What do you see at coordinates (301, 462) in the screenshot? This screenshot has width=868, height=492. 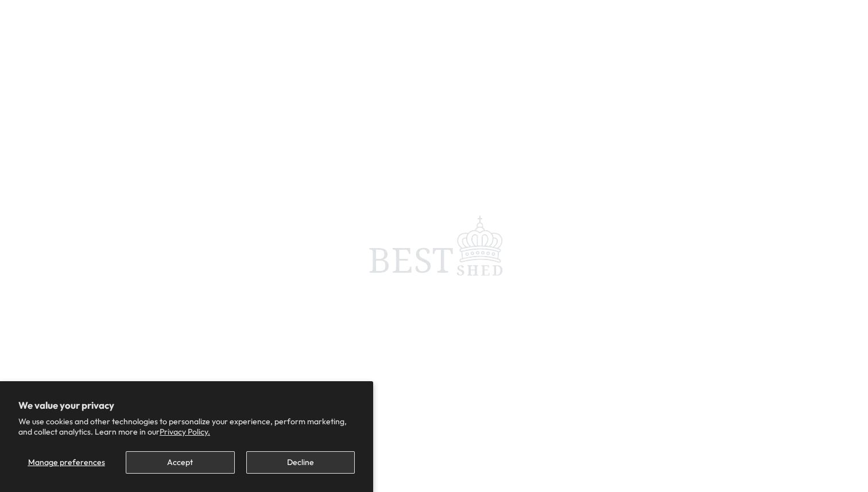 I see `button: Decline` at bounding box center [301, 462].